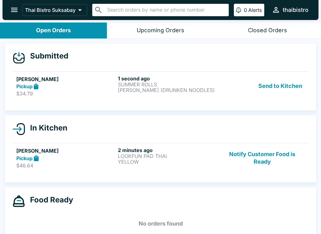 The height and width of the screenshot is (234, 321). Describe the element at coordinates (167, 150) in the screenshot. I see `h6: 2 minutes ago` at that location.